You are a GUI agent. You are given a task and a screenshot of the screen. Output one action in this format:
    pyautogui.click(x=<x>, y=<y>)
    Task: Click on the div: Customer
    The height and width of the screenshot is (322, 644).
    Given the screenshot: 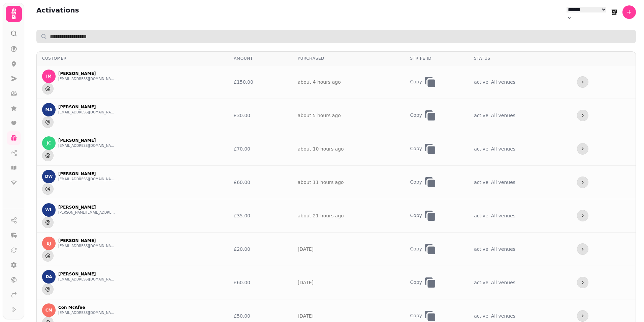 What is the action you would take?
    pyautogui.click(x=133, y=58)
    